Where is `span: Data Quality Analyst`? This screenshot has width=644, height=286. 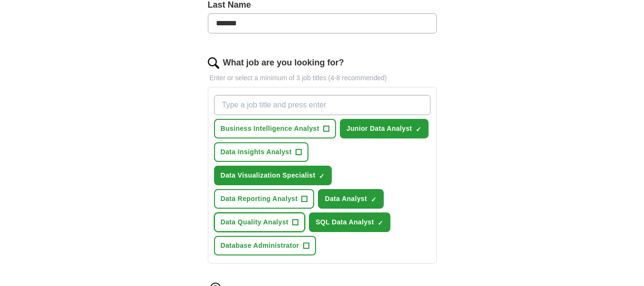
span: Data Quality Analyst is located at coordinates (255, 222).